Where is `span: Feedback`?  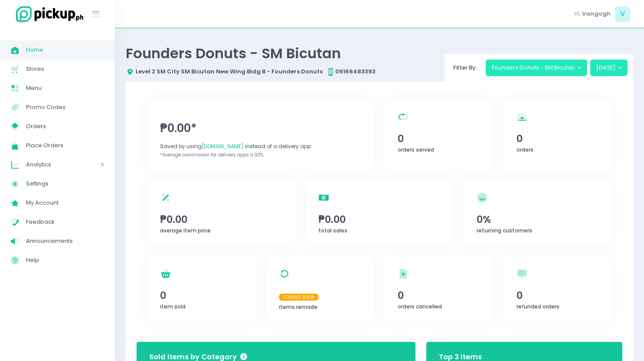 span: Feedback is located at coordinates (65, 222).